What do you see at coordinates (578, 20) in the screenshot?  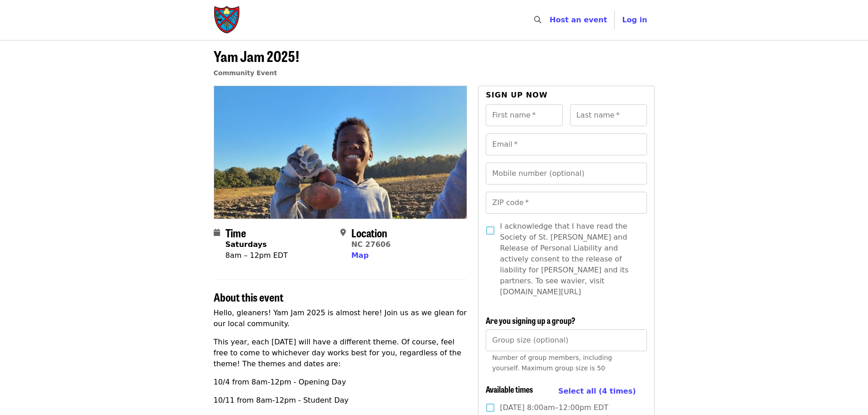 I see `span: Host an event` at bounding box center [578, 20].